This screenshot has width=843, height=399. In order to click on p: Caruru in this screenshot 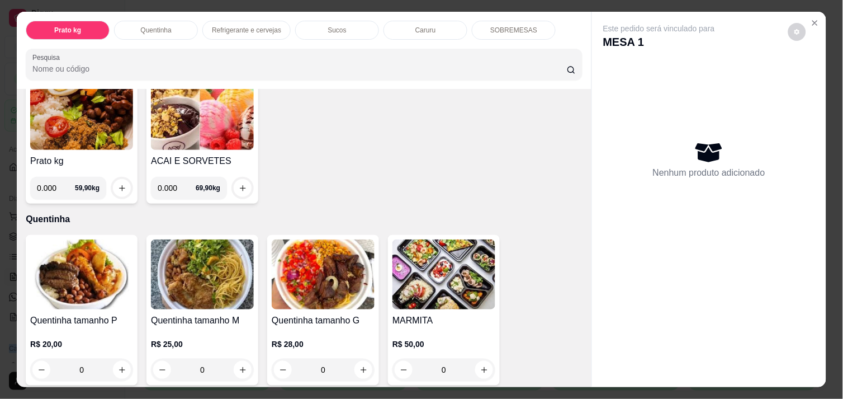, I will do `click(426, 30)`.